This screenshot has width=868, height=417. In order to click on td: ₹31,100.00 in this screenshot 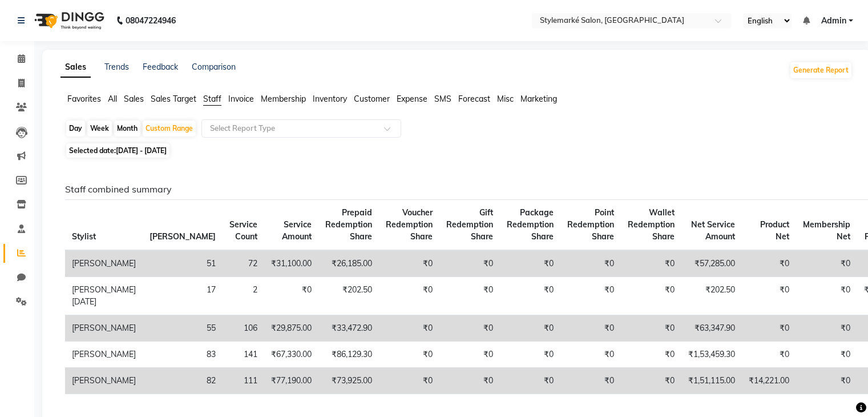, I will do `click(291, 263)`.